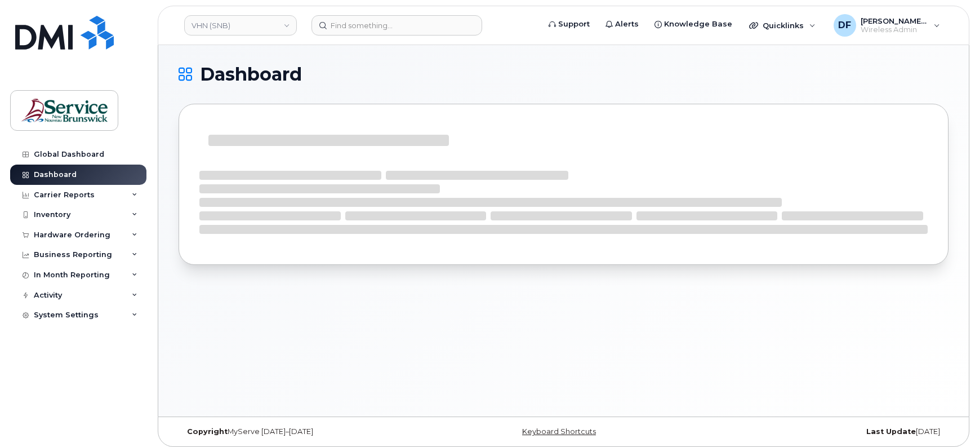 This screenshot has width=975, height=447. Describe the element at coordinates (891, 431) in the screenshot. I see `strong: Last Update` at that location.